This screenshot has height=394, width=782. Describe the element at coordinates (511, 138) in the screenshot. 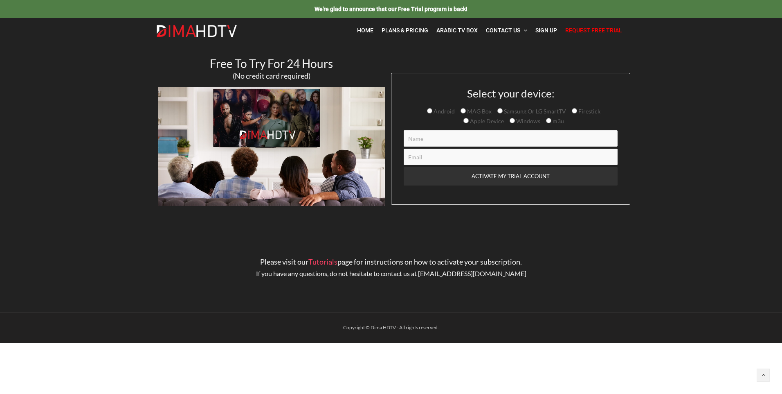

I see `input: Name` at that location.